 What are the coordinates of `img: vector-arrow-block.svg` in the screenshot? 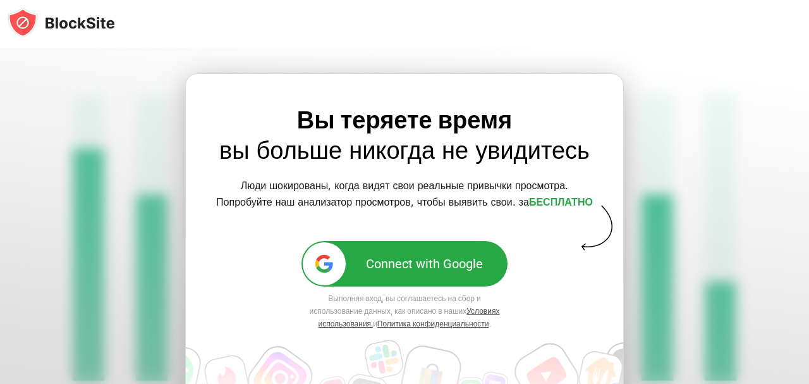 It's located at (597, 227).